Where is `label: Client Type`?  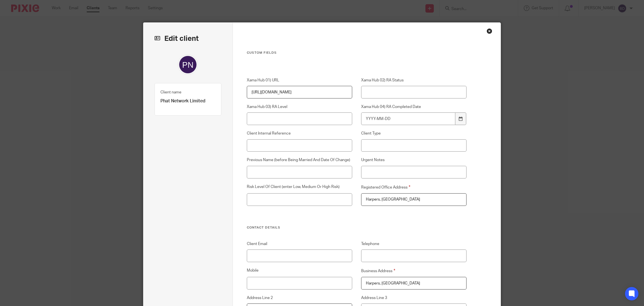
label: Client Type is located at coordinates (414, 133).